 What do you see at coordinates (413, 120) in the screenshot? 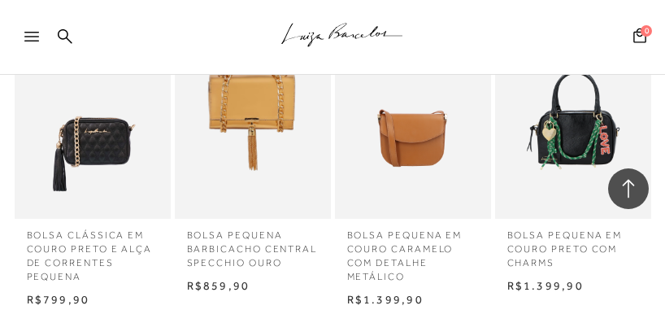
I see `img: BOLSA PEQUENA EM COURO CARAMELO COM DETALHE METÁLICO` at bounding box center [413, 120].